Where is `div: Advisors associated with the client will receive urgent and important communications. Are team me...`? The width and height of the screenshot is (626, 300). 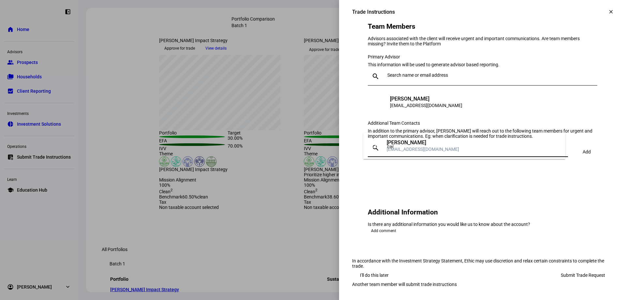 div: Advisors associated with the client will receive urgent and important communications. Are team me... is located at coordinates (483, 41).